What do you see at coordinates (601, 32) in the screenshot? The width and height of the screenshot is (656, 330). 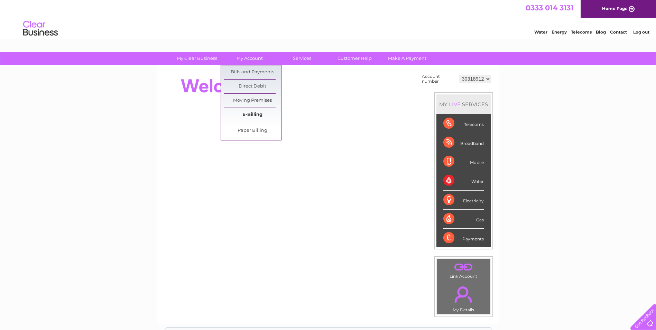 I see `a: Blog` at bounding box center [601, 32].